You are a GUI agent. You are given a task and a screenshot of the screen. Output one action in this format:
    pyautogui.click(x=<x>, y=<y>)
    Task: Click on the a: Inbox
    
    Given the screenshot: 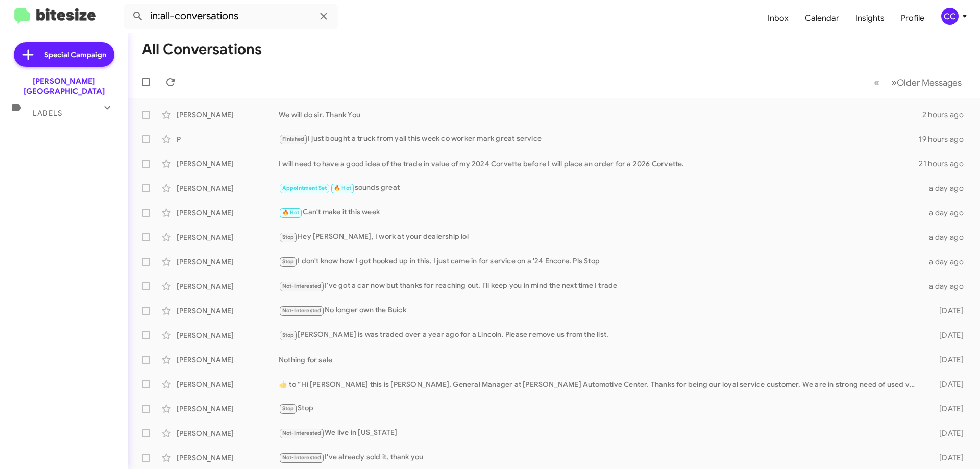 What is the action you would take?
    pyautogui.click(x=778, y=18)
    